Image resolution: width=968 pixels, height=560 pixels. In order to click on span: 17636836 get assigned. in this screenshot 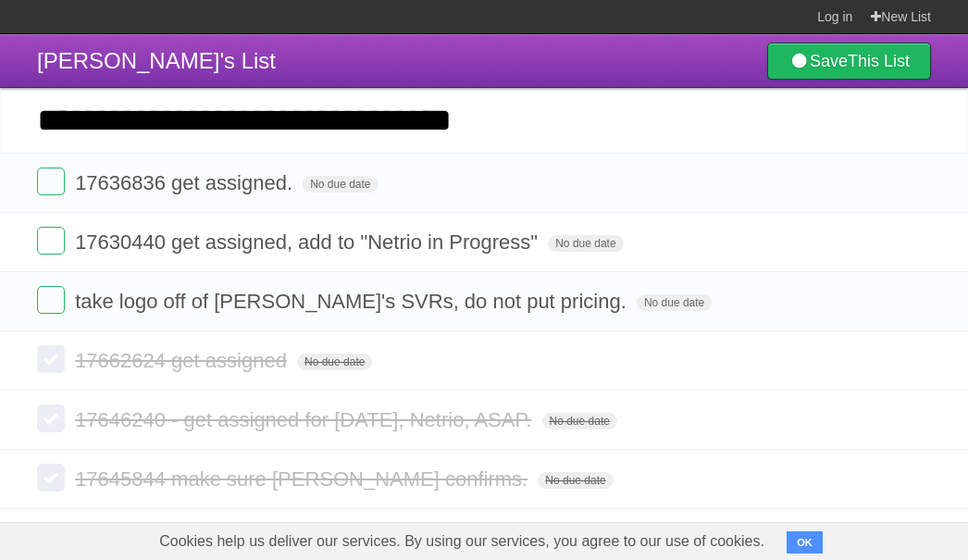, I will do `click(186, 183)`.